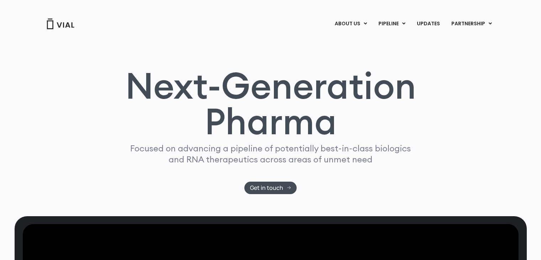  What do you see at coordinates (351, 24) in the screenshot?
I see `a: ABOUT USMenu Toggle` at bounding box center [351, 24].